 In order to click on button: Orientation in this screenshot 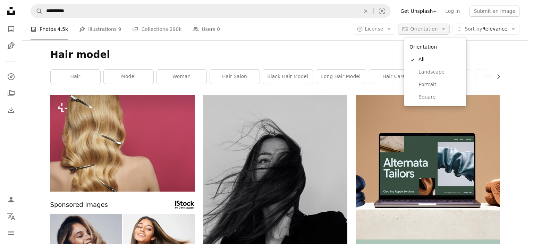, I will do `click(424, 29)`.